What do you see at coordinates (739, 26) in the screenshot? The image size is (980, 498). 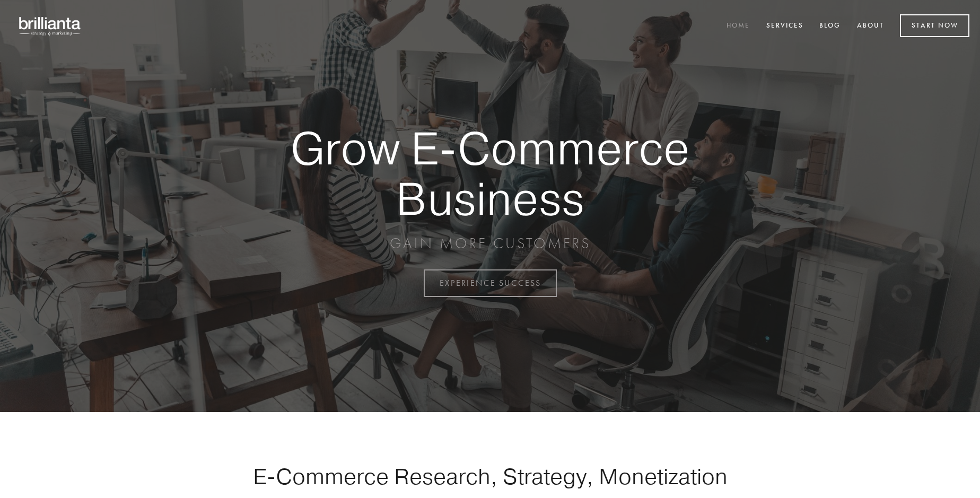 I see `a: Home` at bounding box center [739, 26].